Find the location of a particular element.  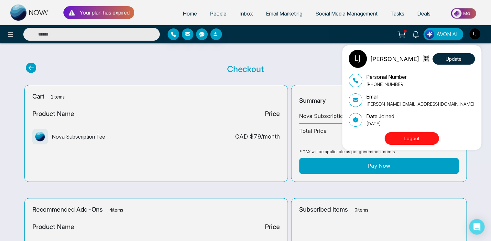

button: Logout is located at coordinates (412, 139).